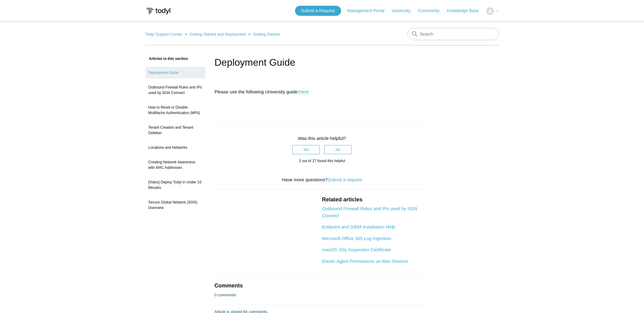  What do you see at coordinates (304, 92) in the screenshot?
I see `a: Here` at bounding box center [304, 92].